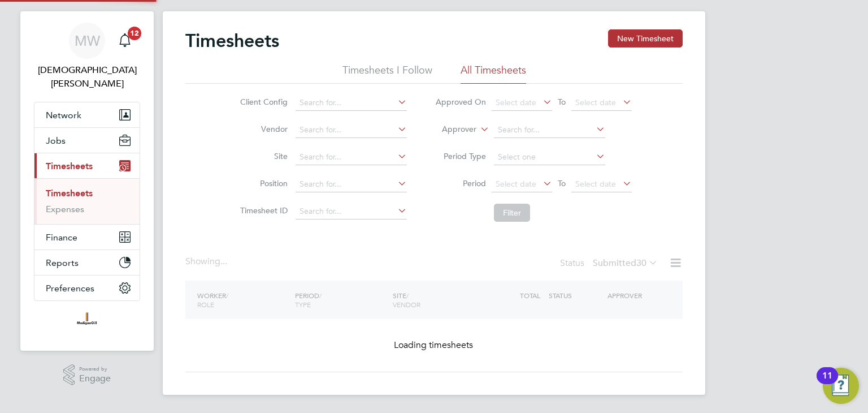  I want to click on label: Position, so click(262, 183).